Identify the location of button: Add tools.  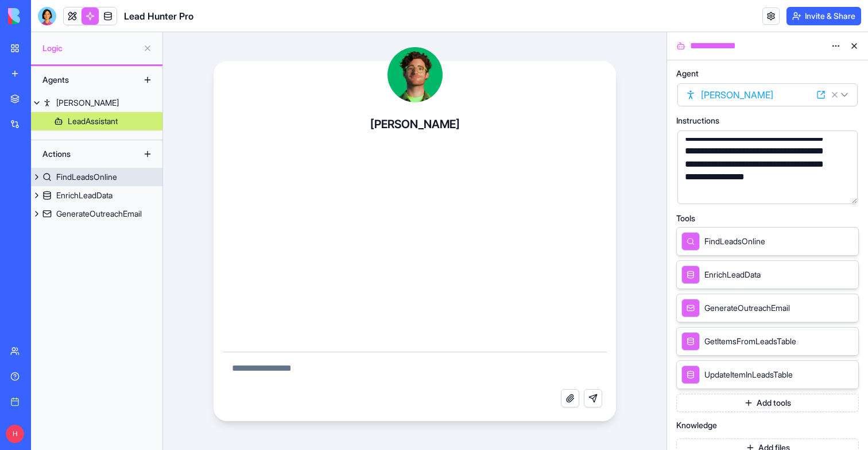
(767, 403).